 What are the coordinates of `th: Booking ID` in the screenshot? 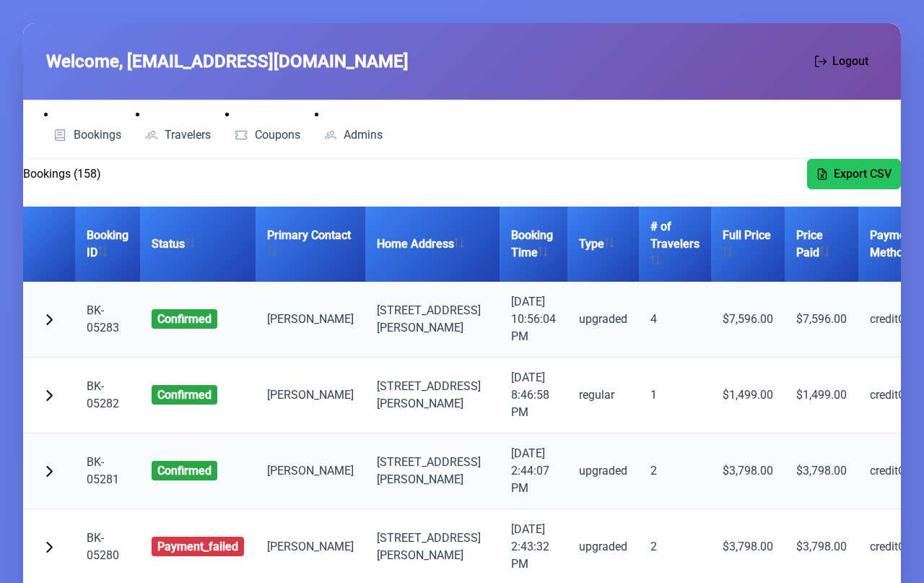 It's located at (107, 244).